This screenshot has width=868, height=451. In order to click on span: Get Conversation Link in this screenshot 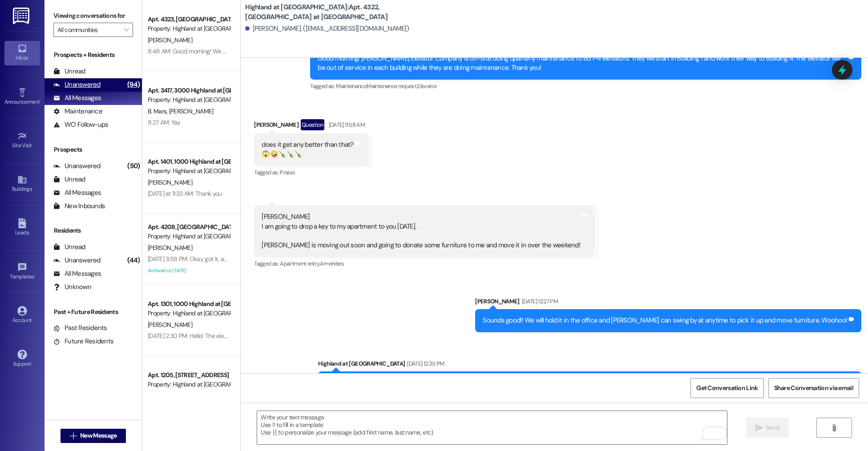, I will do `click(727, 388)`.